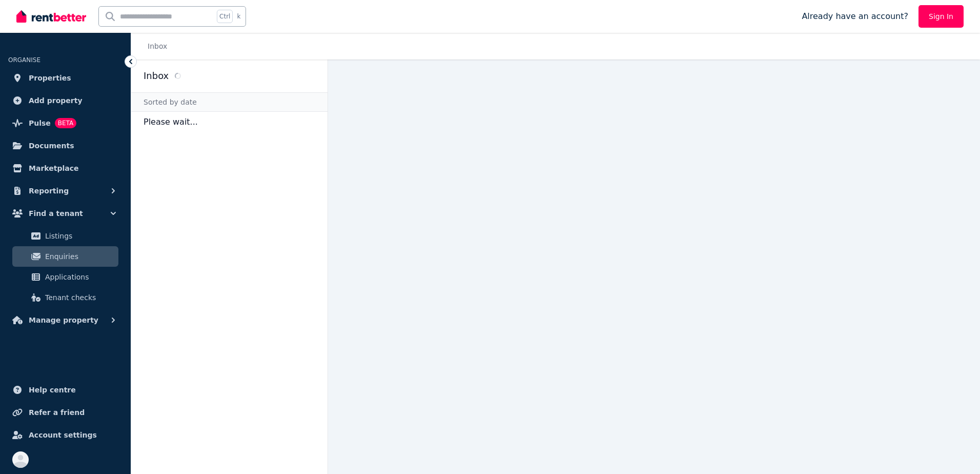 This screenshot has width=980, height=474. Describe the element at coordinates (79, 256) in the screenshot. I see `span: Enquiries` at that location.